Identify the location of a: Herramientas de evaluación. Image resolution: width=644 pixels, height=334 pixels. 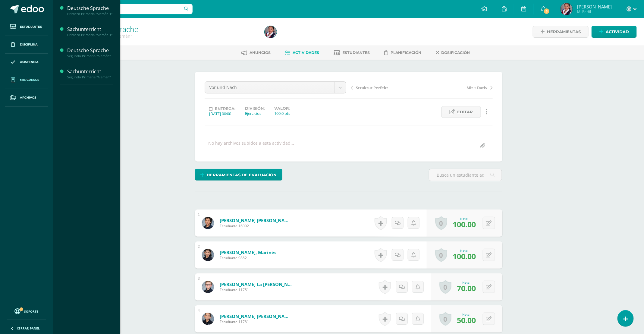
(238, 175).